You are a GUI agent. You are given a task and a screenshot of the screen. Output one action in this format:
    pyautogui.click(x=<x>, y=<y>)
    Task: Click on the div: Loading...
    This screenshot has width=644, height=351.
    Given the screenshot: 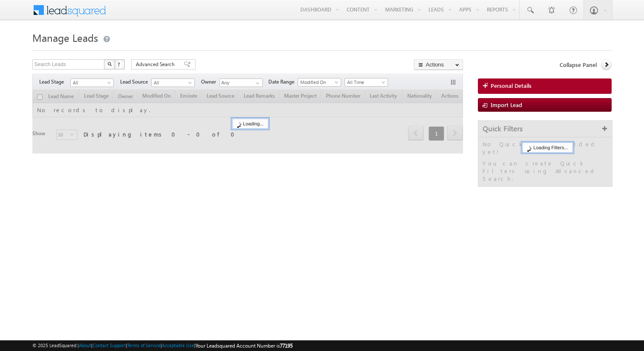 What is the action you would take?
    pyautogui.click(x=250, y=123)
    